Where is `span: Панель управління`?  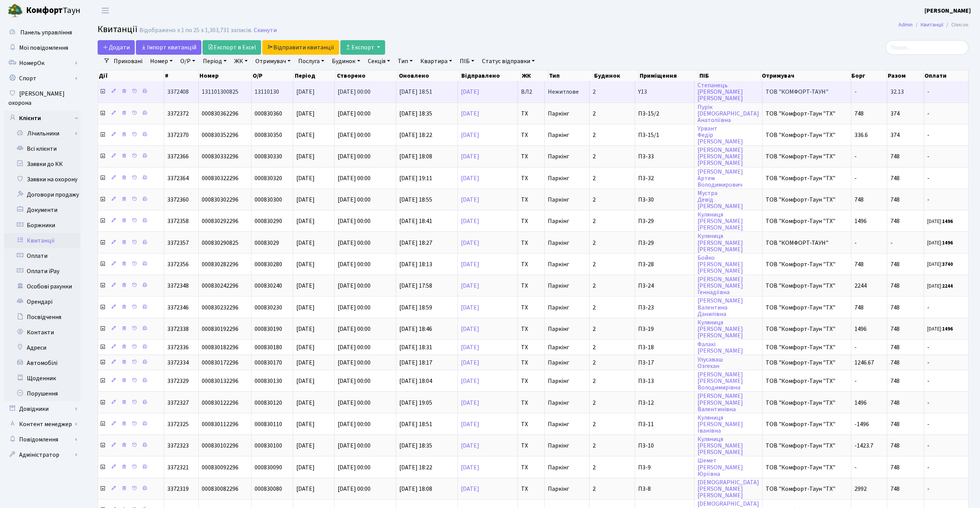 span: Панель управління is located at coordinates (46, 32).